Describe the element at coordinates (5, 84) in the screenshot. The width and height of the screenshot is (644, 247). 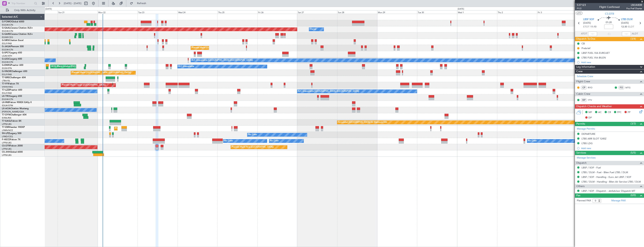
I see `span: T7-FFI` at that location.